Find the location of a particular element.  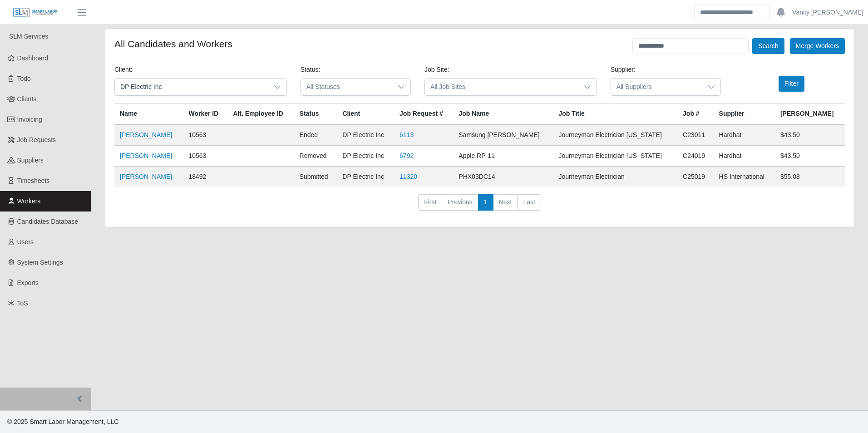

span: Workers is located at coordinates (29, 201).